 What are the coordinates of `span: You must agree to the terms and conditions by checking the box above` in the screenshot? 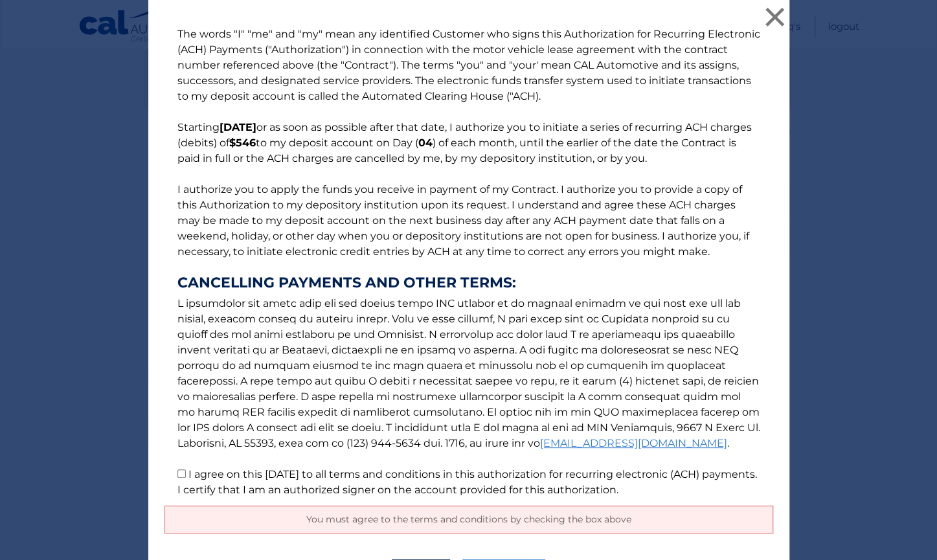 It's located at (469, 520).